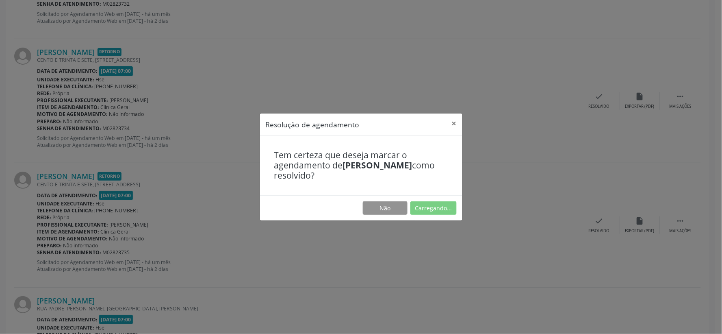 The width and height of the screenshot is (722, 334). Describe the element at coordinates (361, 165) in the screenshot. I see `h4: Tem certeza que deseja marcar o agendamento de como resolvido?` at that location.